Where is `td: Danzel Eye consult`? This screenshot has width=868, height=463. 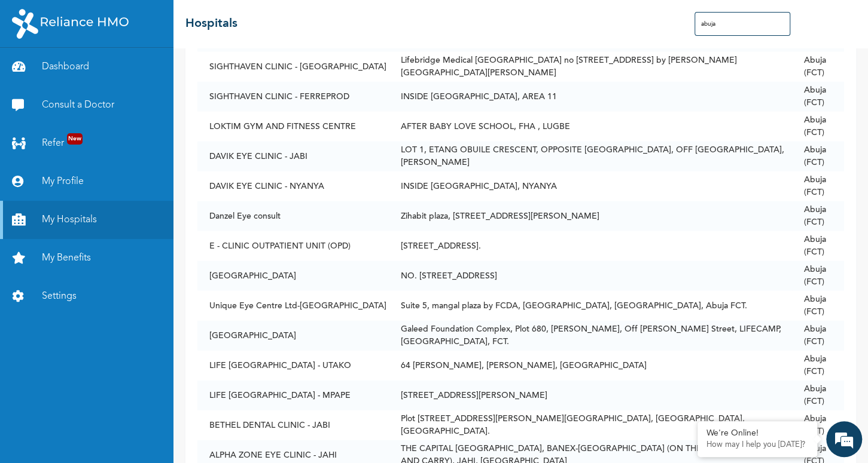
td: Danzel Eye consult is located at coordinates (293, 217).